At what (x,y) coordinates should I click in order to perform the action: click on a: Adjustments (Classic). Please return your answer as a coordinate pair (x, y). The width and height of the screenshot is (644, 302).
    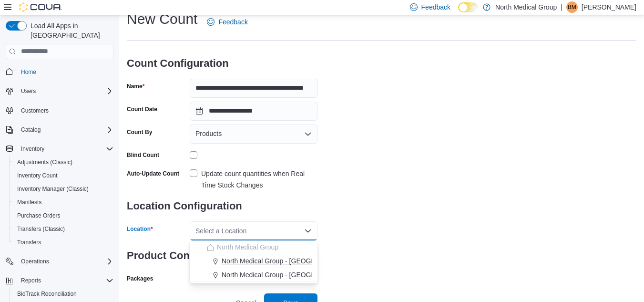
    Looking at the image, I should click on (45, 162).